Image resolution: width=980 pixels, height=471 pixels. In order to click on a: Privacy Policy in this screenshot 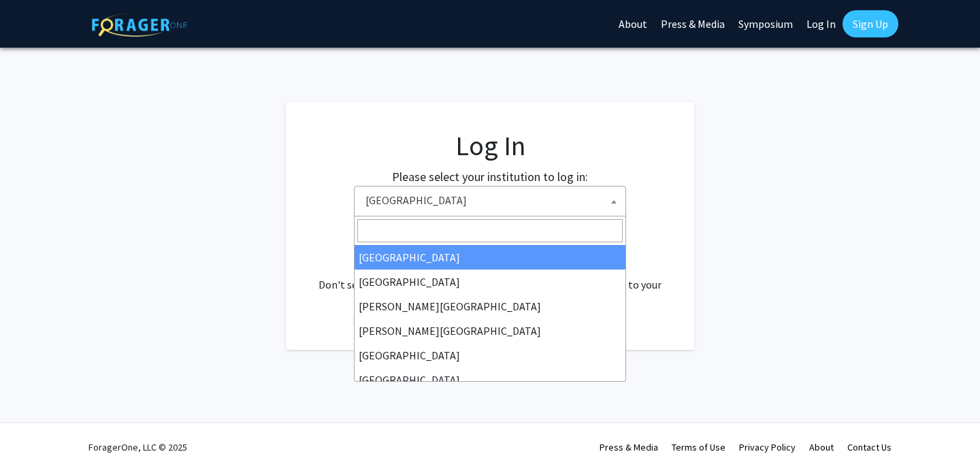, I will do `click(767, 447)`.